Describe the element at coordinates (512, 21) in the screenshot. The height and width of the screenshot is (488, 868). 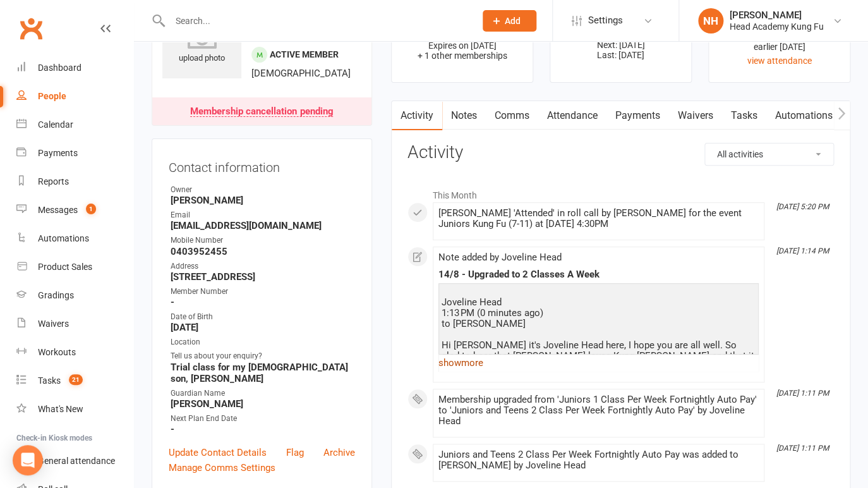
I see `span: Add` at that location.